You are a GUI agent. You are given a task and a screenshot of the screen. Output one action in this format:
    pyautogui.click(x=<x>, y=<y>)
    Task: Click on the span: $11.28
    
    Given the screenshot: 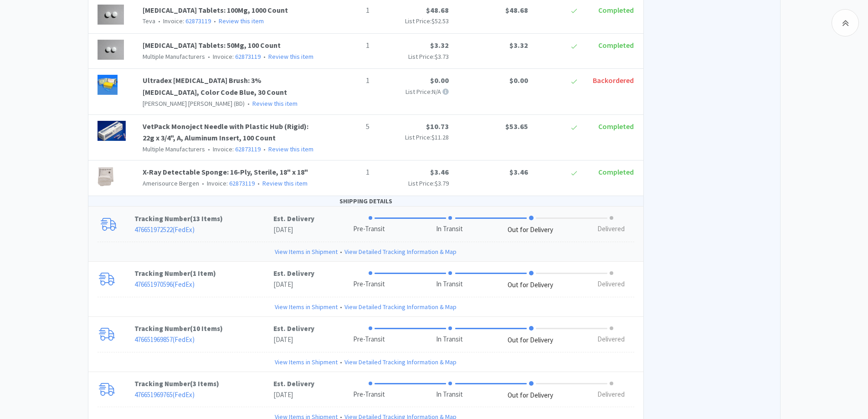 What is the action you would take?
    pyautogui.click(x=440, y=137)
    